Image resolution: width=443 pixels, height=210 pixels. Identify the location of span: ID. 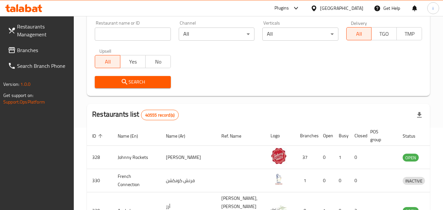
(98, 136).